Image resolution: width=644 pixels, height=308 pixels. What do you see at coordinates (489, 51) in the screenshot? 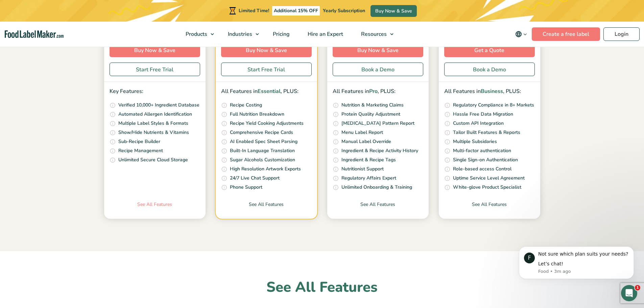
I see `a: Get a Quote` at bounding box center [489, 51].